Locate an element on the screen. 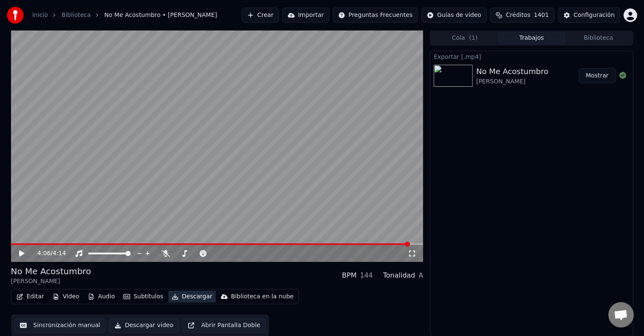 This screenshot has width=644, height=336. button: Audio is located at coordinates (101, 297).